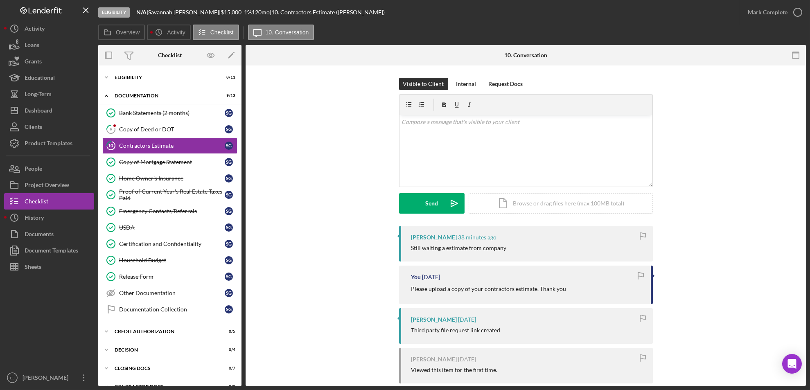  Describe the element at coordinates (172, 178) in the screenshot. I see `div: Home Owner's Insurance` at that location.